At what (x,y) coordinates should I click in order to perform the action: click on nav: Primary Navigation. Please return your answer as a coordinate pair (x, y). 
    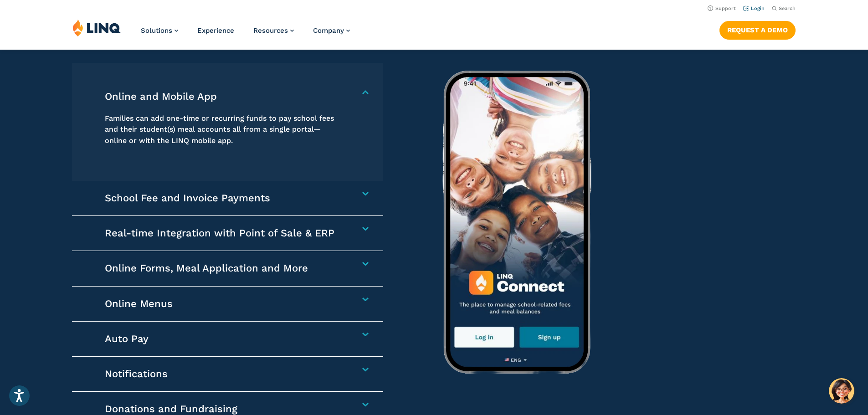
    Looking at the image, I should click on (245, 34).